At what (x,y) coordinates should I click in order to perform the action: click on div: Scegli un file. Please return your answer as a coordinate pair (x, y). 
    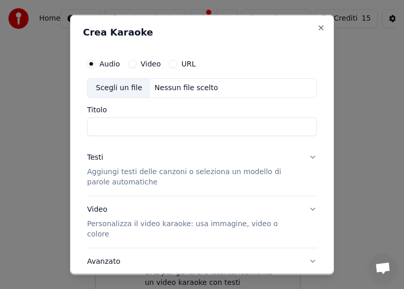
    Looking at the image, I should click on (119, 88).